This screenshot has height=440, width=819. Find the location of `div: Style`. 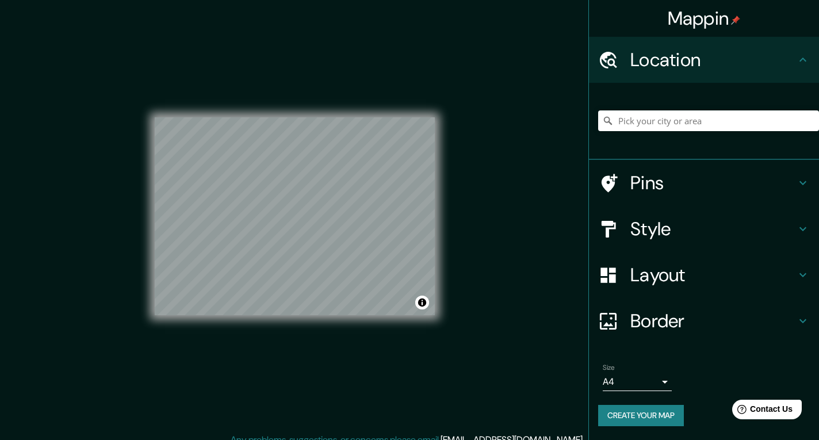

div: Style is located at coordinates (704, 229).